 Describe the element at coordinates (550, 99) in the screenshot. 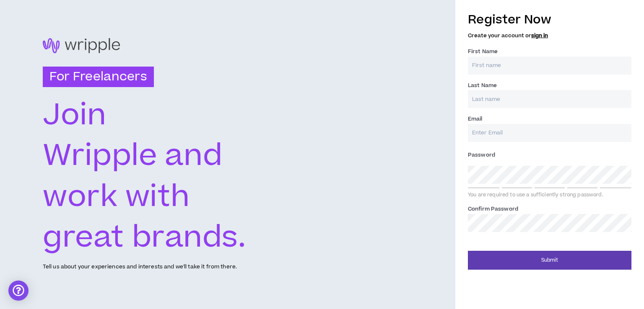

I see `input: Last name` at that location.